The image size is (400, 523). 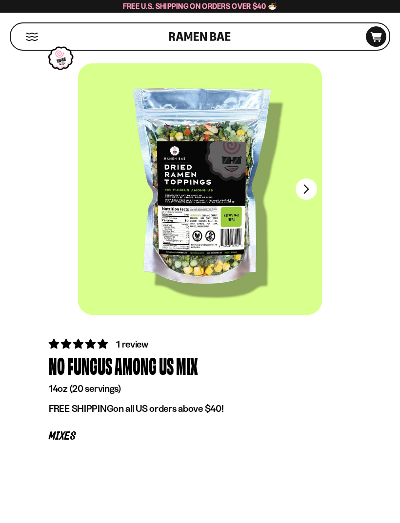 I want to click on p: Mixes, so click(x=200, y=436).